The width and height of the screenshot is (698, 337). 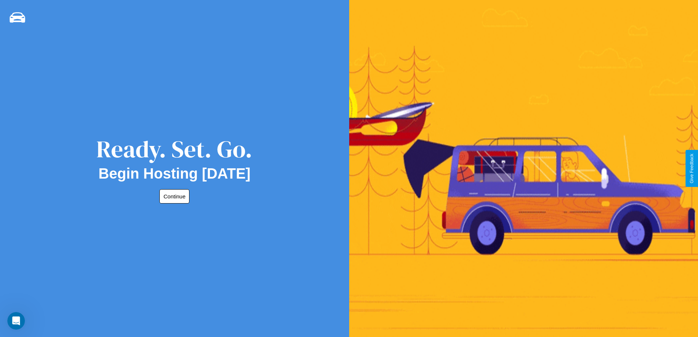 What do you see at coordinates (692, 168) in the screenshot?
I see `div: Give Feedback` at bounding box center [692, 168].